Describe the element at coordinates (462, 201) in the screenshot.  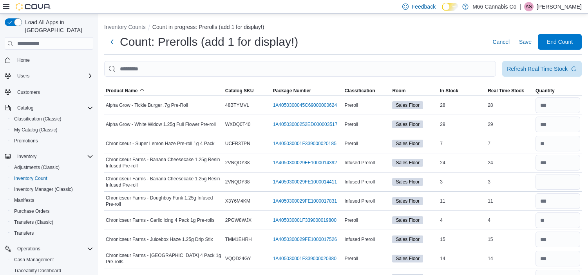
I see `div: 11` at that location.